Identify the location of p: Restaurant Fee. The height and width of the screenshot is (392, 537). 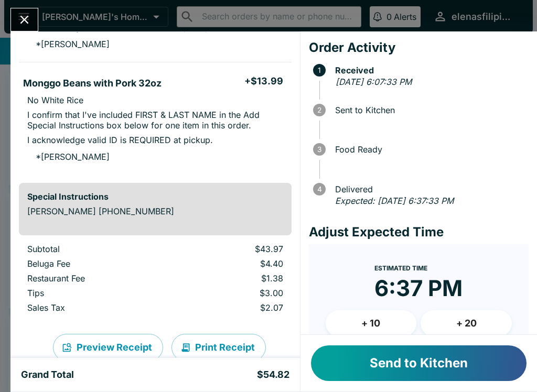
(95, 278).